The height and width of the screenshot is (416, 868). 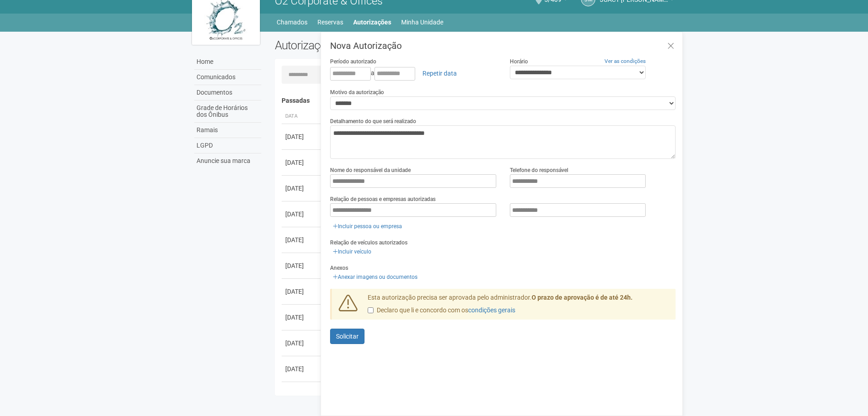 I want to click on a: Home, so click(x=228, y=62).